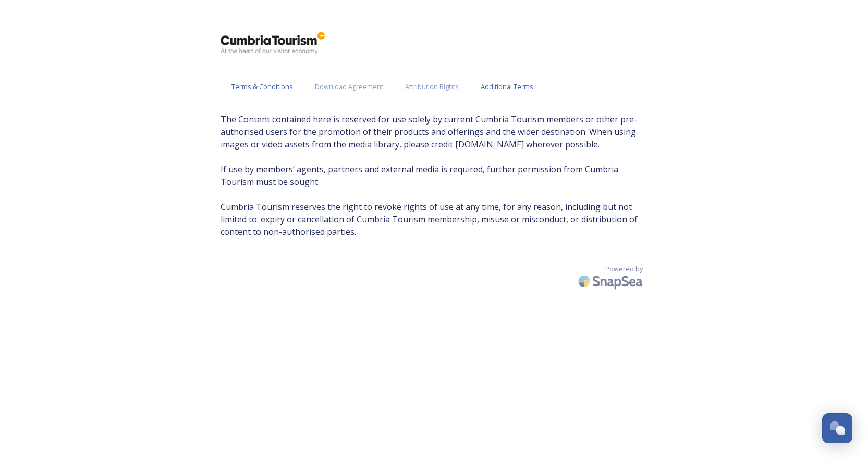  I want to click on span: Powered by, so click(624, 269).